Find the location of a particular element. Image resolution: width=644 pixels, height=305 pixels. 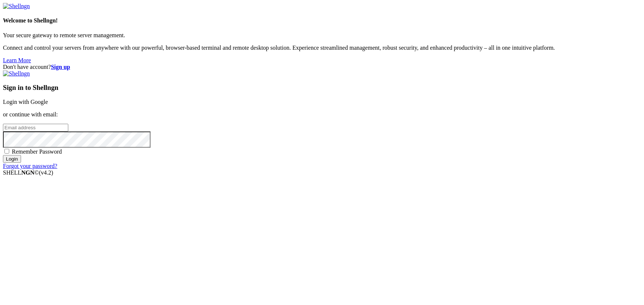

a: Learn More is located at coordinates (17, 60).